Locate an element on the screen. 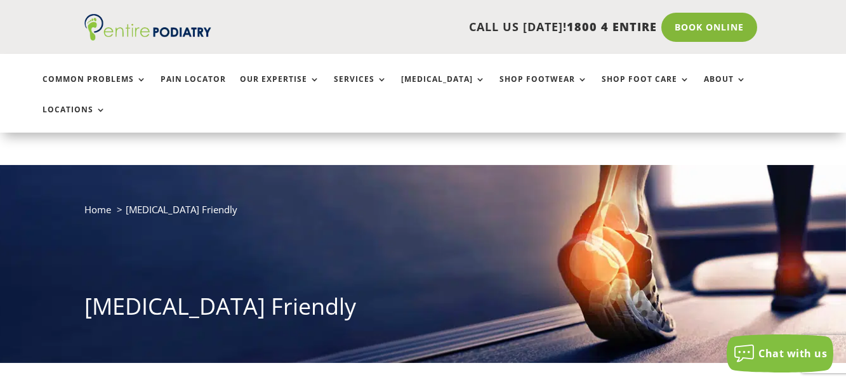 The image size is (846, 382). a: Shop Foot Care is located at coordinates (646, 88).